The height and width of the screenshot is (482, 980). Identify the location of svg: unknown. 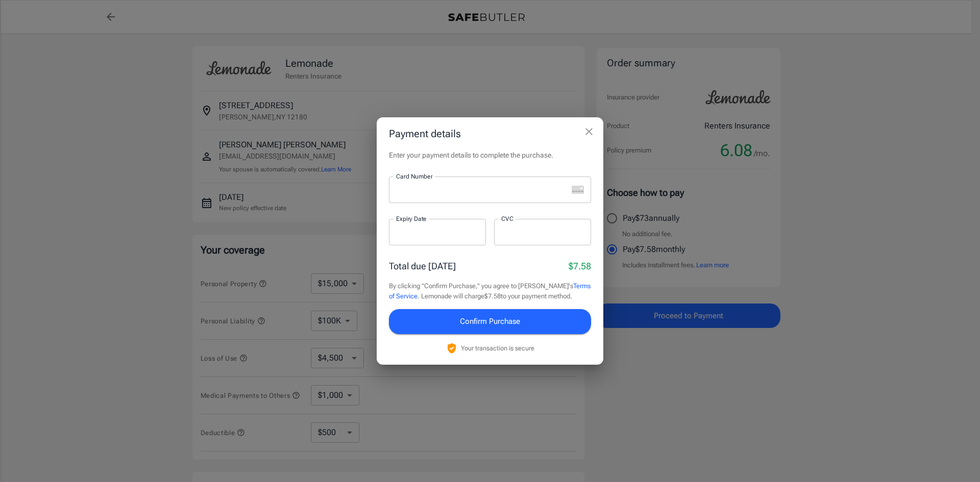
(578, 190).